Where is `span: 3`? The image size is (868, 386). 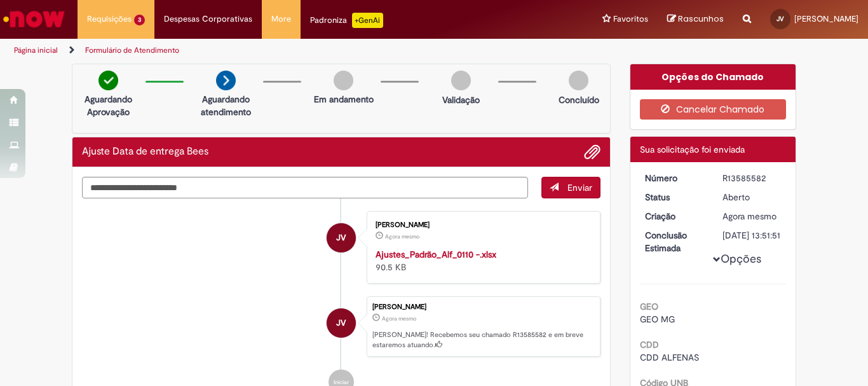 span: 3 is located at coordinates (139, 20).